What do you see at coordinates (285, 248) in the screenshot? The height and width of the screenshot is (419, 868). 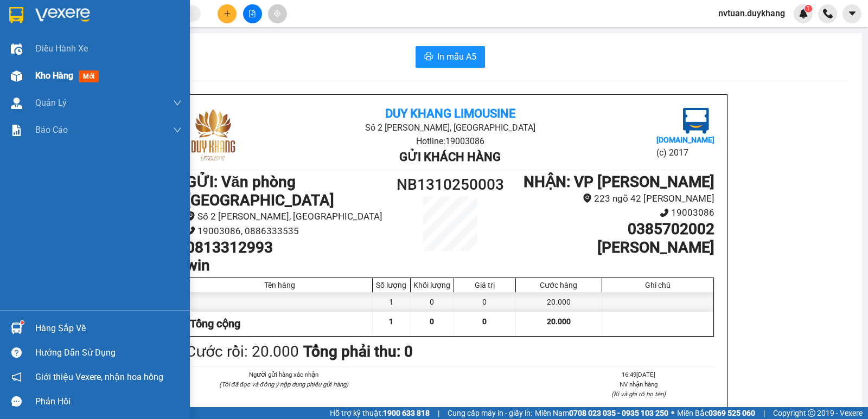 I see `h1: 0813312993` at bounding box center [285, 248].